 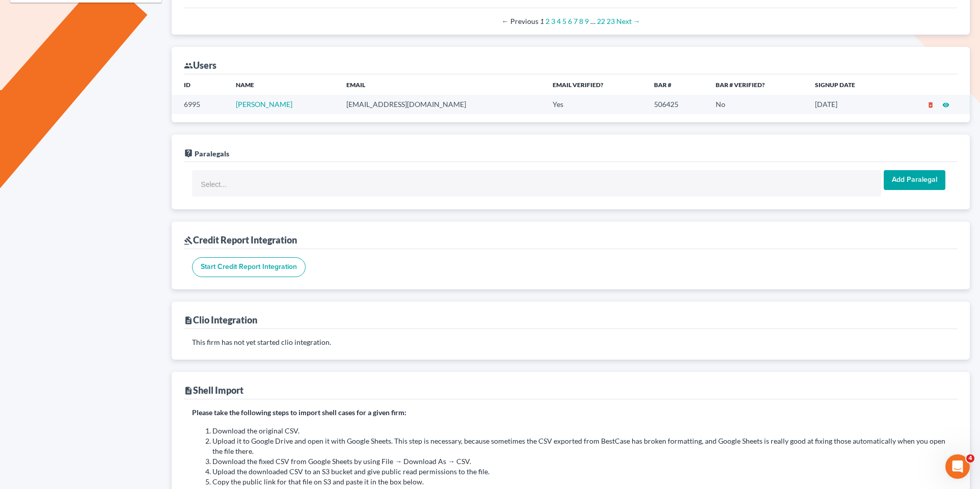 What do you see at coordinates (571, 412) in the screenshot?
I see `p: Please take the following steps to import shell cases for a given firm:` at bounding box center [571, 412].